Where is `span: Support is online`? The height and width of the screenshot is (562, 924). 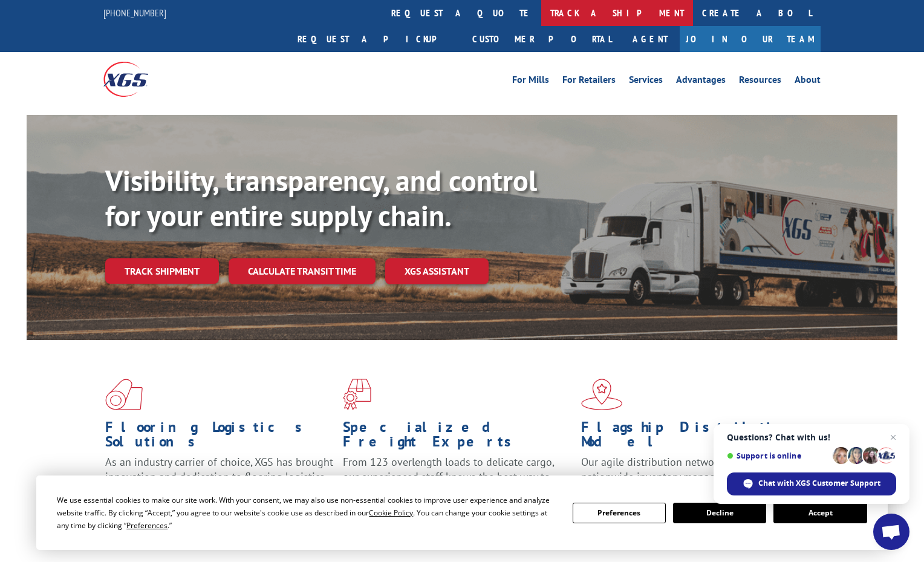
span: Support is online is located at coordinates (778, 455).